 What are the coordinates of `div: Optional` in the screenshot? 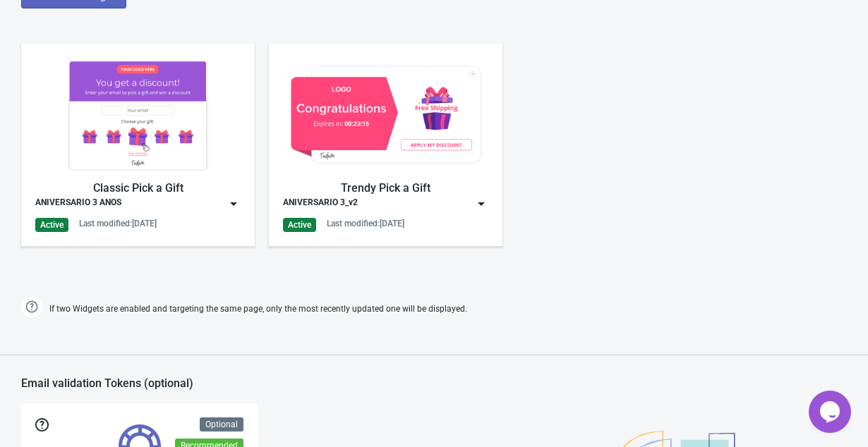 It's located at (222, 424).